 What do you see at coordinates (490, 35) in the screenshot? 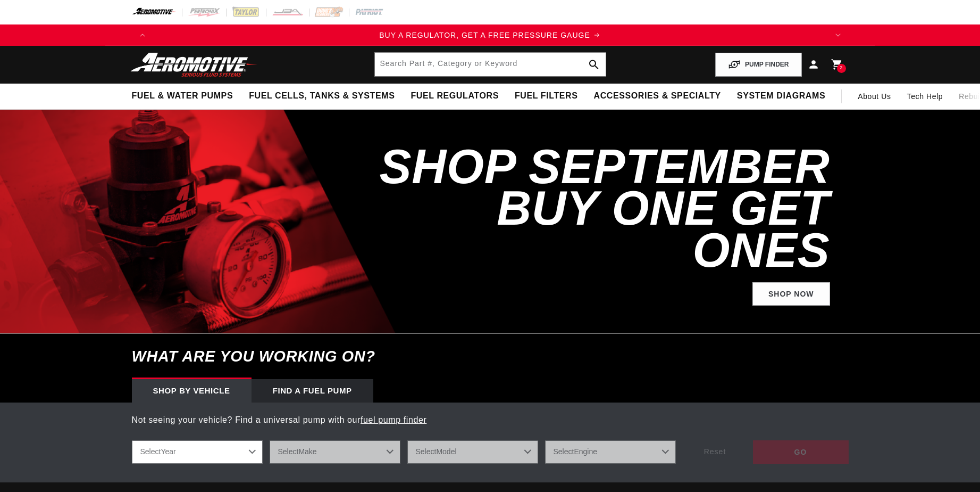
I see `div: 1 of 4` at bounding box center [490, 35].